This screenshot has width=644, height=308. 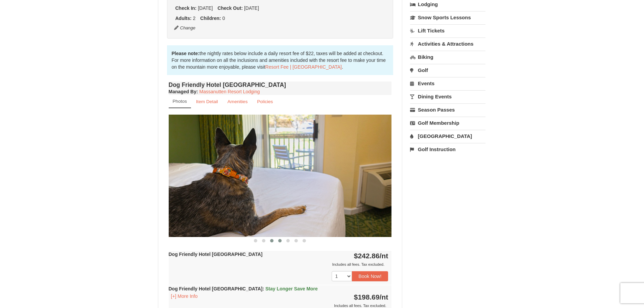 I want to click on span: 0, so click(x=223, y=18).